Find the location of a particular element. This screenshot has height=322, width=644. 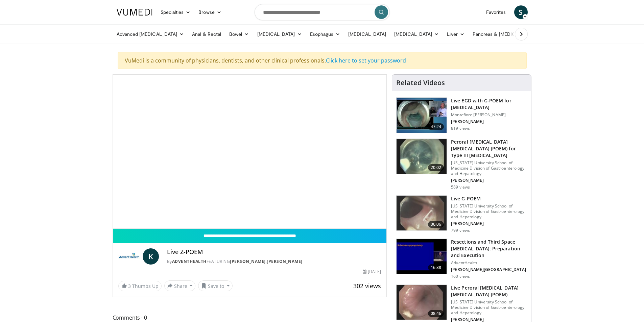

a: AdventHealth is located at coordinates (189, 261).